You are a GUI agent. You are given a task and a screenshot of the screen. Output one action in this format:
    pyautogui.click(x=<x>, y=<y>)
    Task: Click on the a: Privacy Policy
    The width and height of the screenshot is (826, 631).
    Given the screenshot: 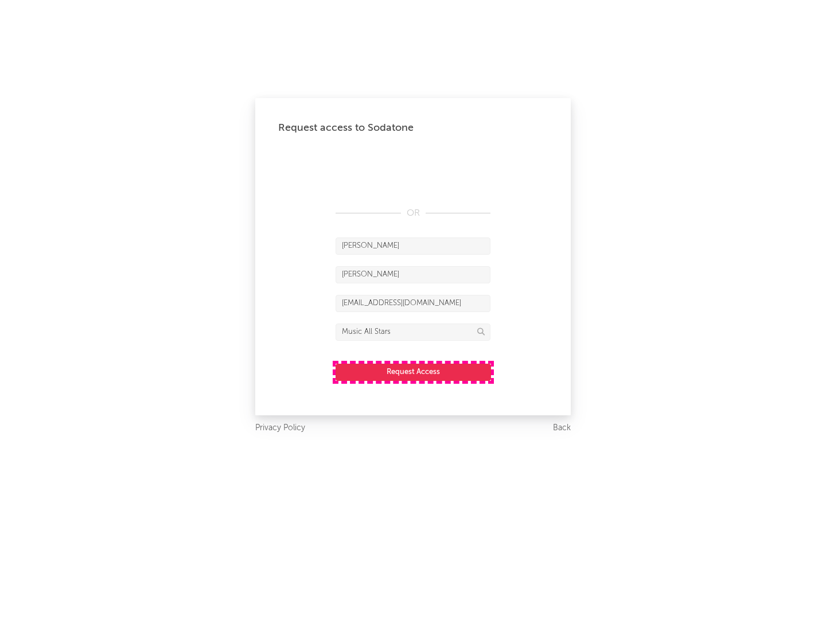 What is the action you would take?
    pyautogui.click(x=280, y=428)
    